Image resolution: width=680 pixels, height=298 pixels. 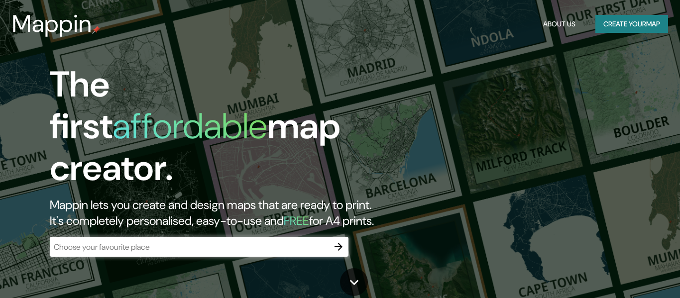 I want to click on h1: The first map creator., so click(x=220, y=130).